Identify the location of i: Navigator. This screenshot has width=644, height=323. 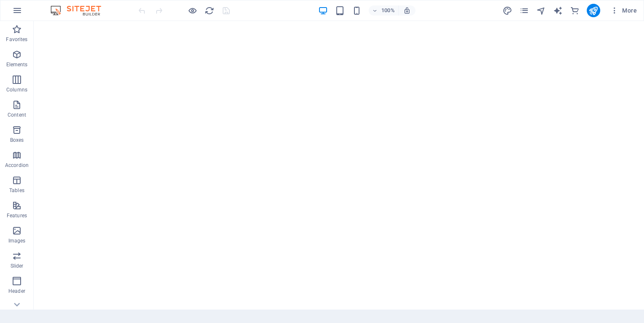
(541, 11).